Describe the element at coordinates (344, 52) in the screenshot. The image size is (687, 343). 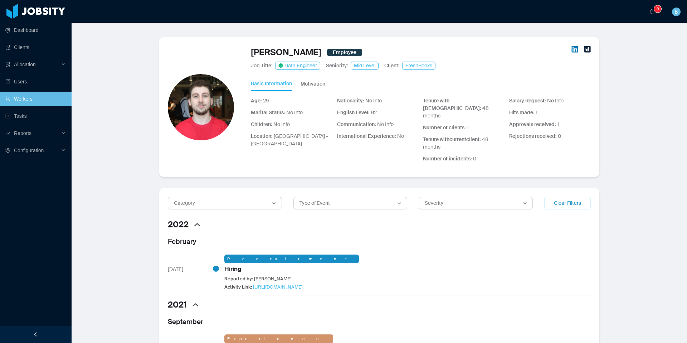
I see `span: Employee` at that location.